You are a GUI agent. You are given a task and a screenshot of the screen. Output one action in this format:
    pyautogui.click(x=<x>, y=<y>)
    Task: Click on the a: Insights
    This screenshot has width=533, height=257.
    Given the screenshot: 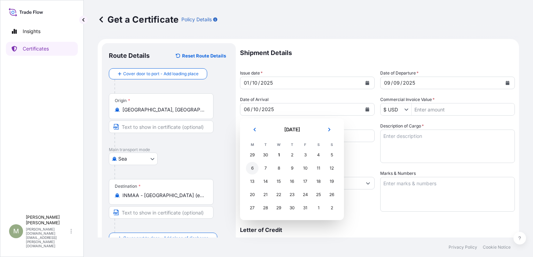 What is the action you would take?
    pyautogui.click(x=42, y=31)
    